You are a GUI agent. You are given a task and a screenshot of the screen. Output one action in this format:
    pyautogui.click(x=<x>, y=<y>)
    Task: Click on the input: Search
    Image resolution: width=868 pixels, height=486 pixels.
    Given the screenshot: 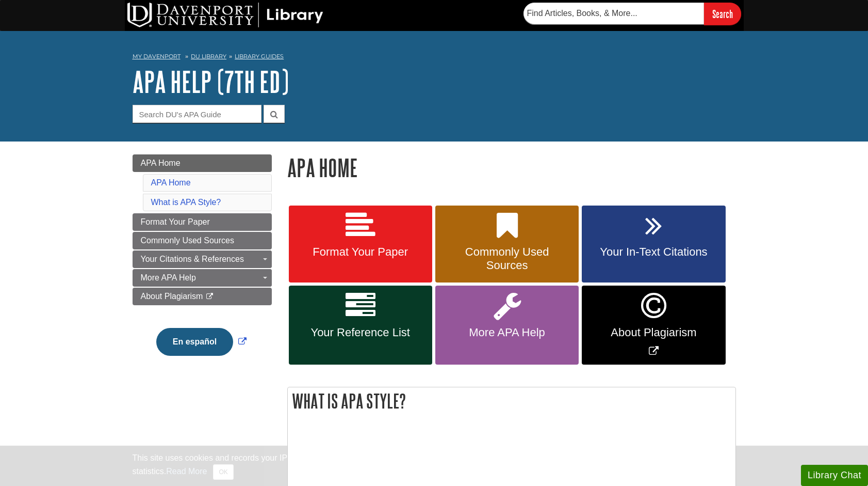 What is the action you would take?
    pyautogui.click(x=723, y=13)
    